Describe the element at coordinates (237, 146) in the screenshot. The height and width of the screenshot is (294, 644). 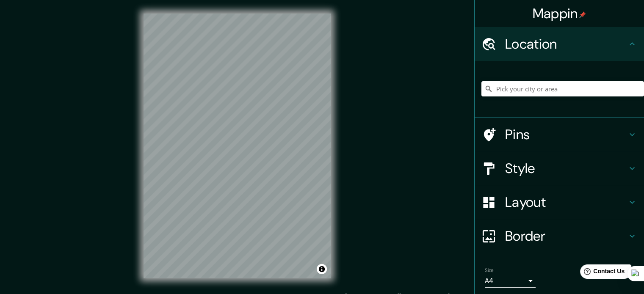
I see `canvas: Map` at that location.